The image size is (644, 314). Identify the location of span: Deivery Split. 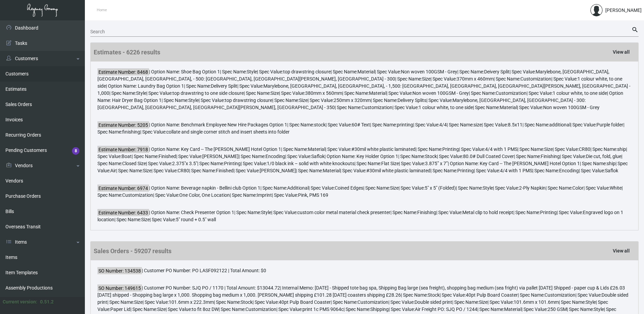
(497, 72).